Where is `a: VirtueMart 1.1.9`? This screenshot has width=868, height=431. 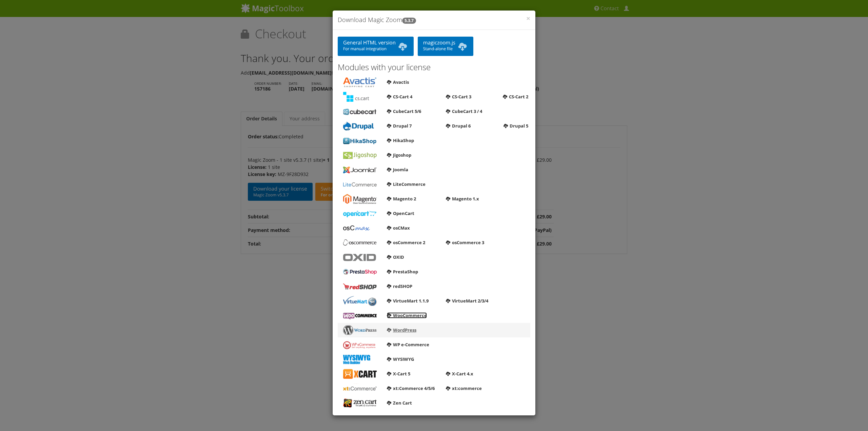 a: VirtueMart 1.1.9 is located at coordinates (407, 301).